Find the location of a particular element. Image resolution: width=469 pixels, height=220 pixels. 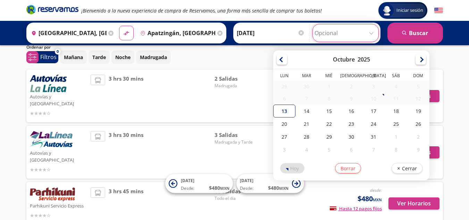

div: 15-Oct-25 is located at coordinates (329, 111).